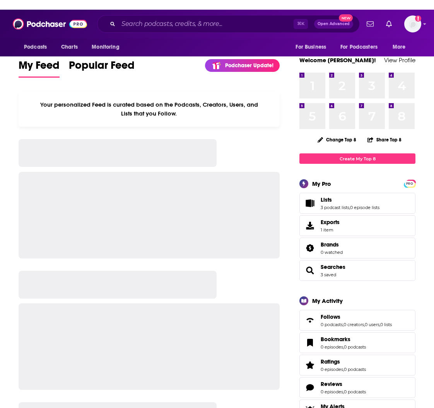 This screenshot has width=434, height=408. Describe the element at coordinates (39, 68) in the screenshot. I see `span: My Feed` at that location.